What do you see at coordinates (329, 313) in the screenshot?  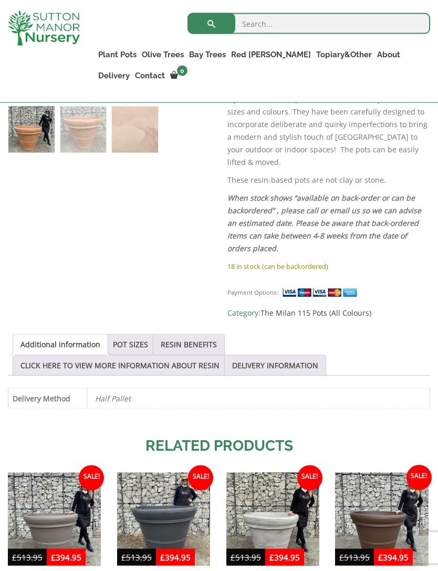 I see `span: Category:` at bounding box center [329, 313].